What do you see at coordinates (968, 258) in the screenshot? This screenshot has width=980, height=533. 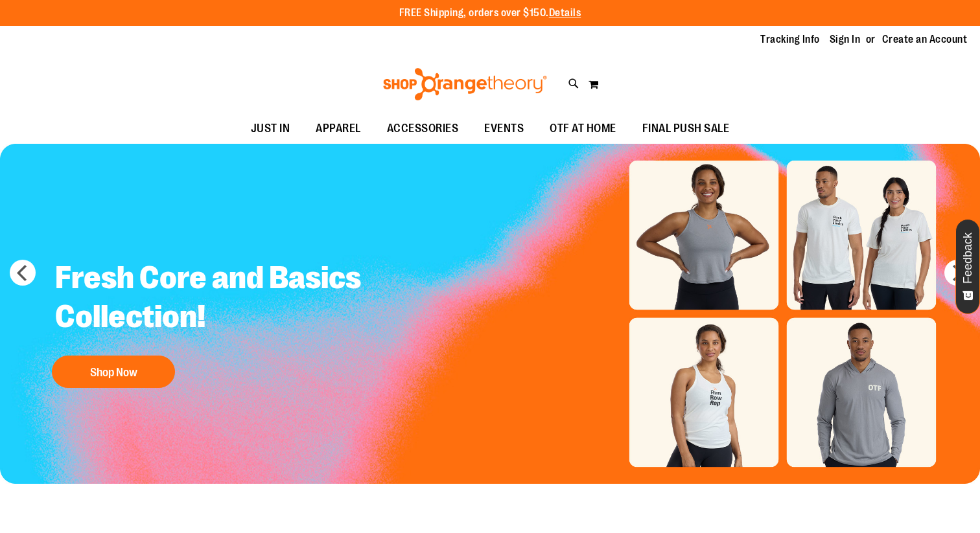 I see `span: Feedback` at bounding box center [968, 258].